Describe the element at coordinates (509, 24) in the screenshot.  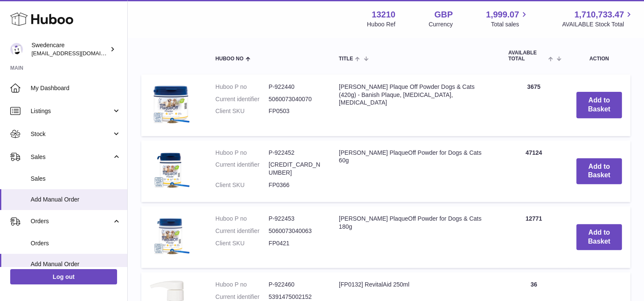
I see `span: Total sales` at that location.